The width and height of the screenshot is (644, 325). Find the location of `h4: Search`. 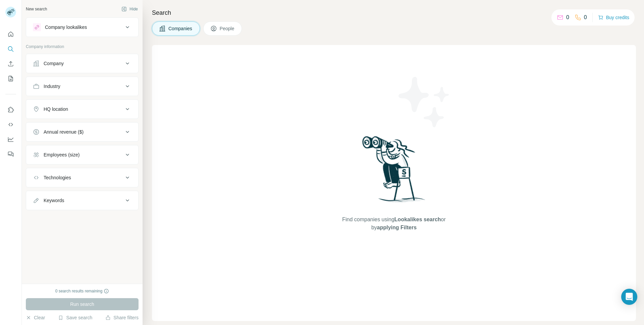

h4: Search is located at coordinates (394, 13).